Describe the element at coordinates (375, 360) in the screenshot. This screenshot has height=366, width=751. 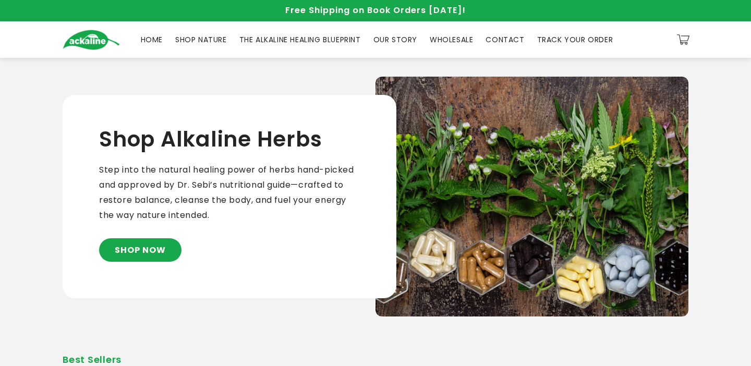
I see `h2: Best Sellers` at that location.